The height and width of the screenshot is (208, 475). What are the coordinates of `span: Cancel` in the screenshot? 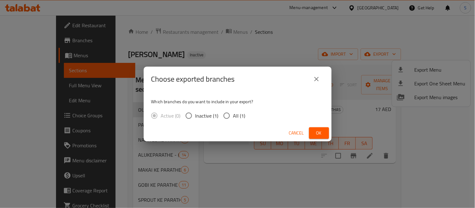 It's located at (297, 133).